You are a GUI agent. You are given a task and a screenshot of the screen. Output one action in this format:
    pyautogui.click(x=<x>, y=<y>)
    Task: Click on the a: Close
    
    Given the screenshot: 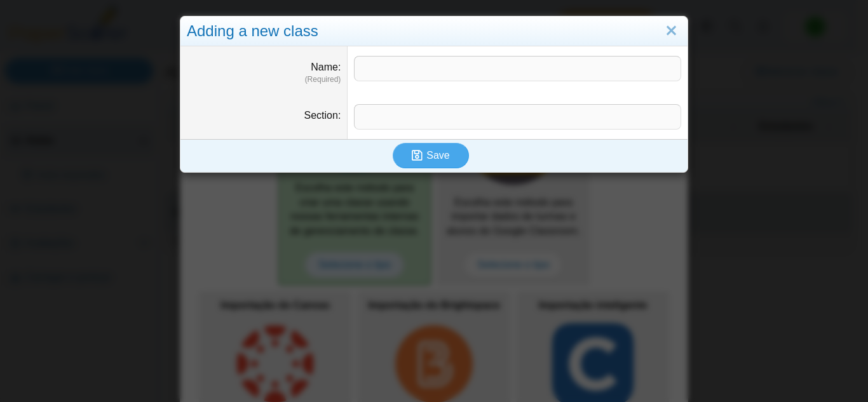 What is the action you would take?
    pyautogui.click(x=671, y=31)
    